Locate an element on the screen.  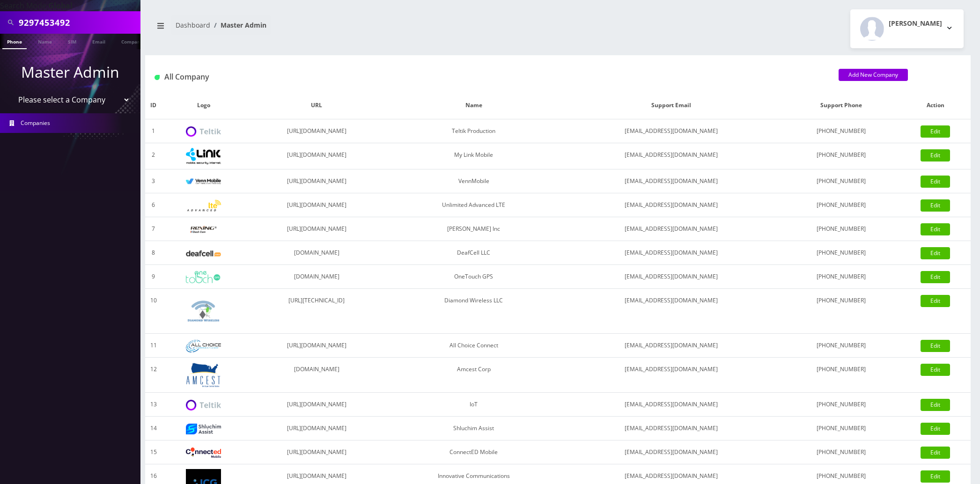
li: Master Admin is located at coordinates (238, 25).